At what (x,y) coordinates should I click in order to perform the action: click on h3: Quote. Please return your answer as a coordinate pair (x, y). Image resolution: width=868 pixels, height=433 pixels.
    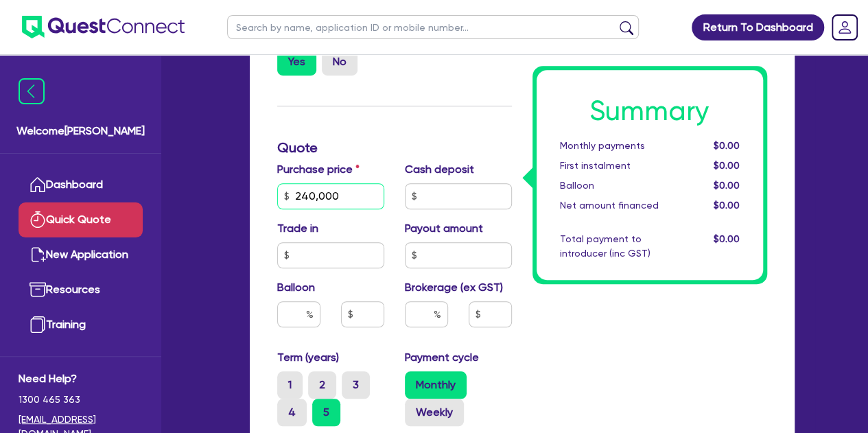
    Looking at the image, I should click on (395, 147).